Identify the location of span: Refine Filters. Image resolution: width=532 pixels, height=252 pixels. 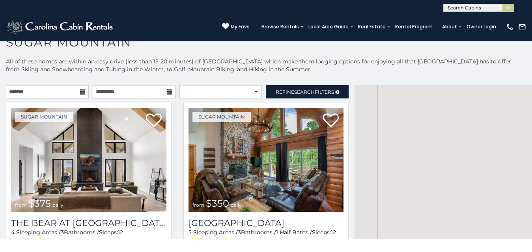
(305, 92).